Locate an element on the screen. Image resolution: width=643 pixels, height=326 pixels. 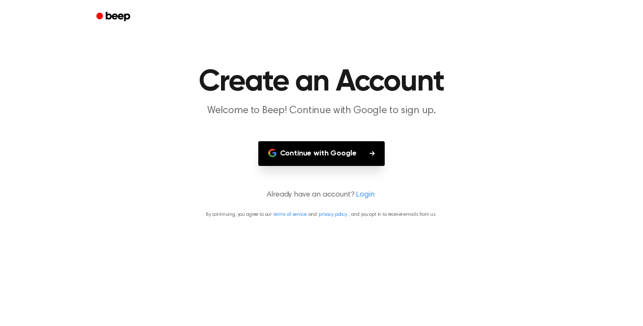
a: Beep is located at coordinates (114, 17).